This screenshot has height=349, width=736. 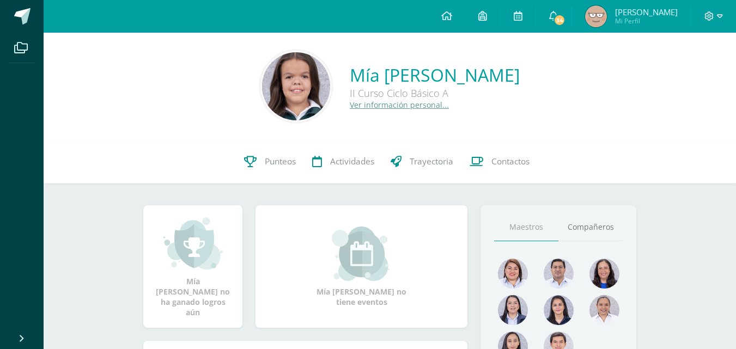 What do you see at coordinates (559, 274) in the screenshot?
I see `img: 9a0812c6f881ddad7942b4244ed4a083.png` at bounding box center [559, 274].